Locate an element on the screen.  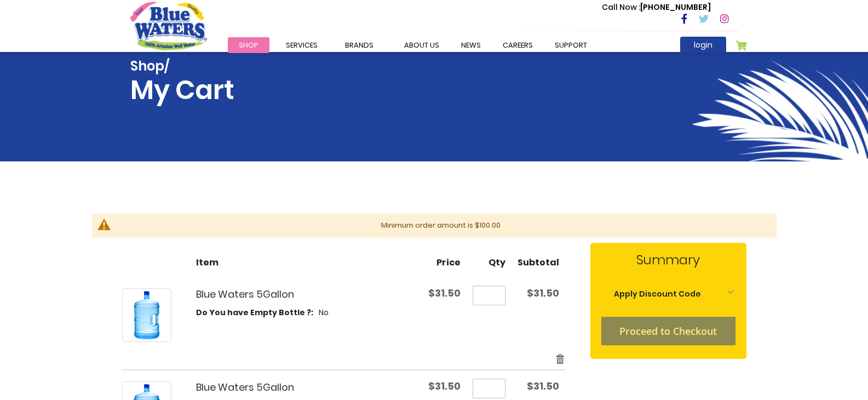
span: Shop/ is located at coordinates (182, 66).